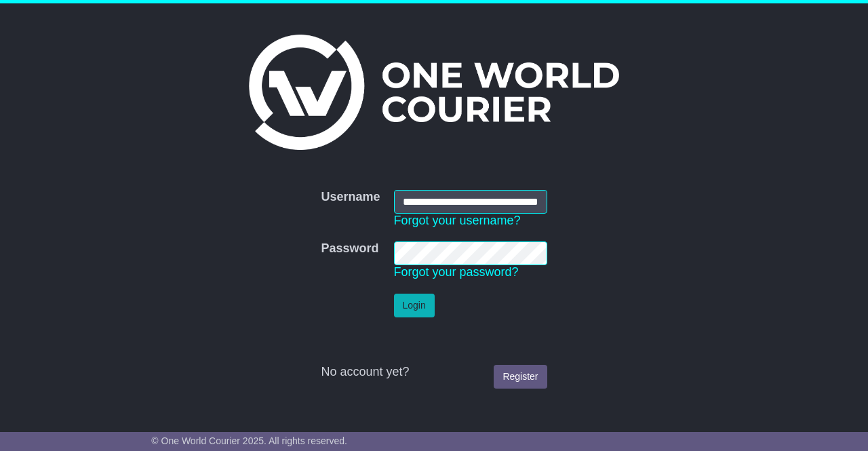 This screenshot has width=868, height=451. I want to click on img: One World, so click(434, 92).